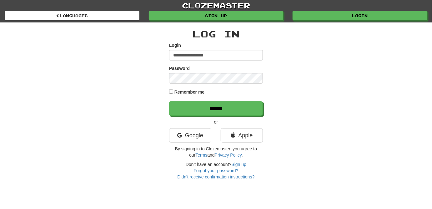 The width and height of the screenshot is (432, 209). What do you see at coordinates (190, 136) in the screenshot?
I see `a: Google` at bounding box center [190, 136].